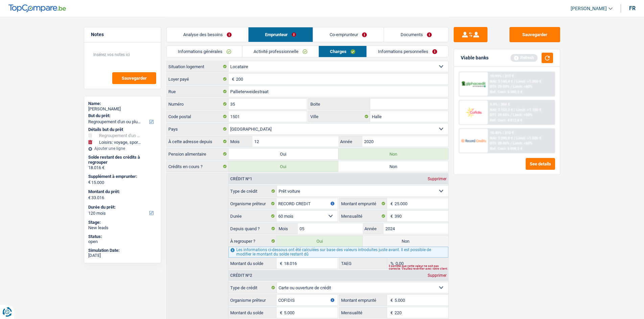 This screenshot has width=644, height=319. I want to click on img: Cofidis, so click(474, 112).